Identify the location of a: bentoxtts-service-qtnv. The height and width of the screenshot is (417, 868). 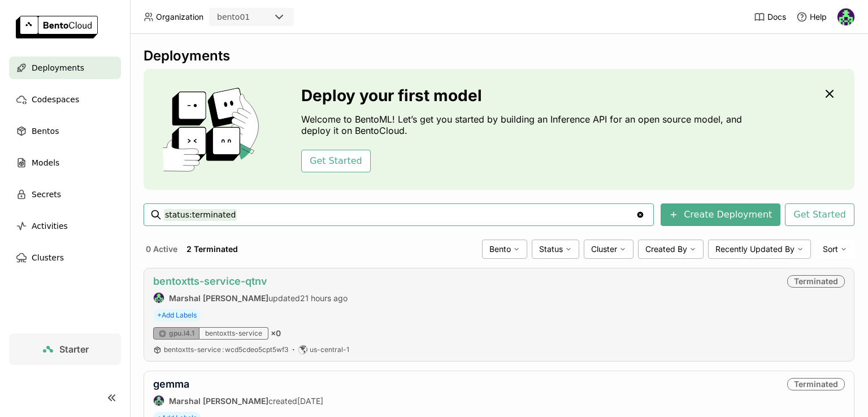
(210, 281).